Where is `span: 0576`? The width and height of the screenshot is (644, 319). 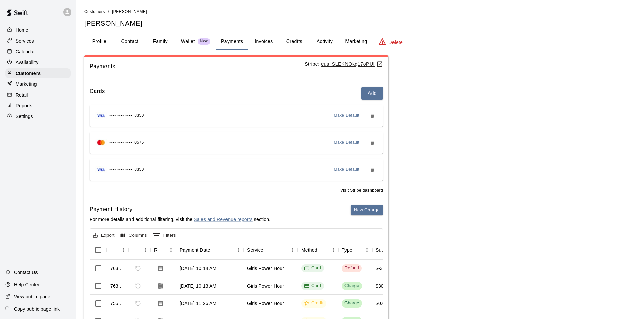
span: 0576 is located at coordinates (139, 143).